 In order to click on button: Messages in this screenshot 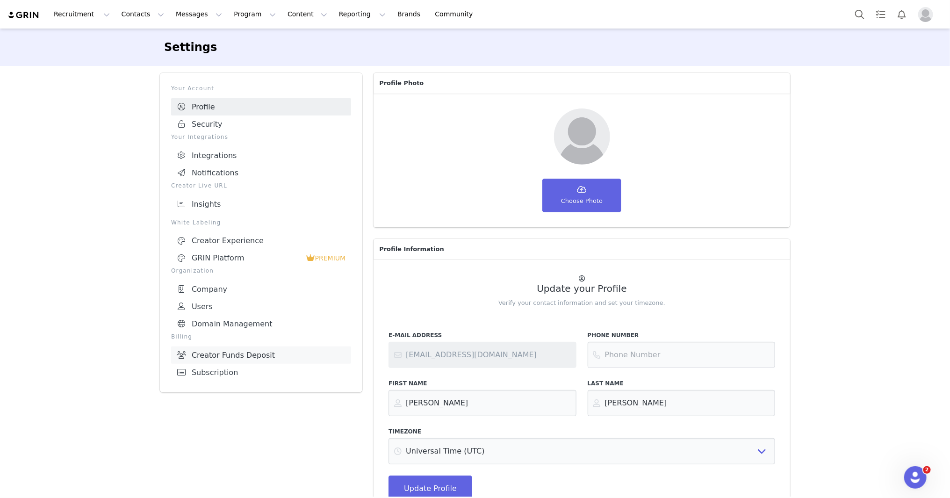, I will do `click(199, 14)`.